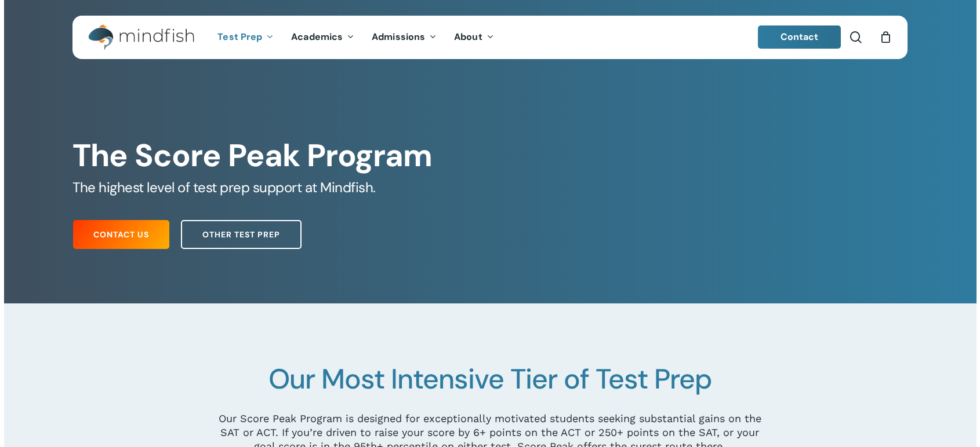 Image resolution: width=980 pixels, height=447 pixels. What do you see at coordinates (316, 36) in the screenshot?
I see `span: Academics` at bounding box center [316, 36].